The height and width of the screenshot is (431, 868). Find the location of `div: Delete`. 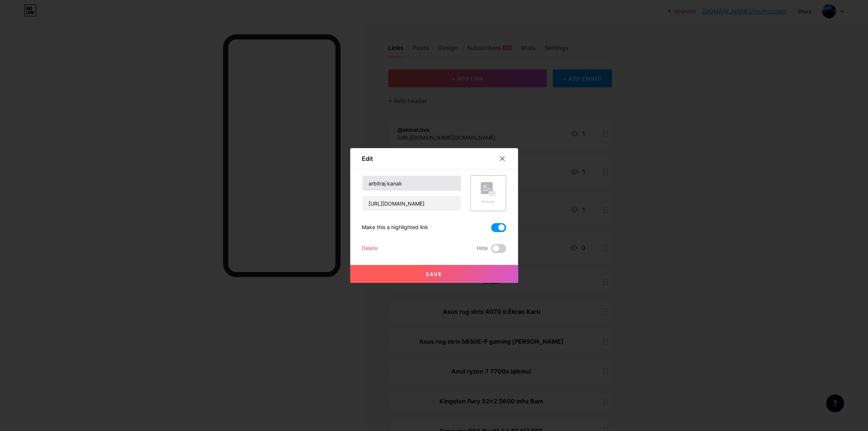

div: Delete is located at coordinates (370, 248).